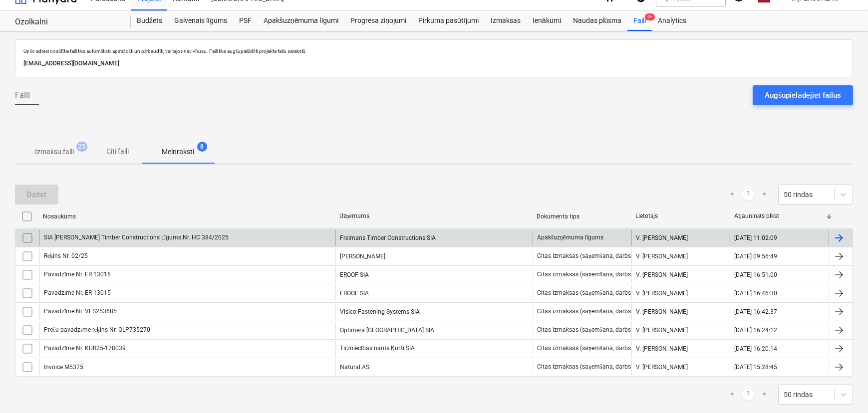  I want to click on p: Uz šo adresi nosūtītie faili tiks automātiski apstrādāti un pārbaudīti, vai tajos nav vīrusu. Fai..., so click(433, 51).